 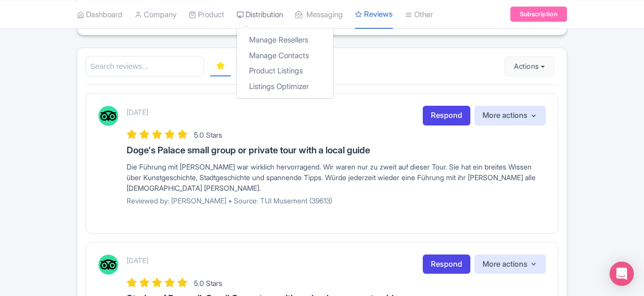 I want to click on a: Listings Optimizer, so click(x=285, y=86).